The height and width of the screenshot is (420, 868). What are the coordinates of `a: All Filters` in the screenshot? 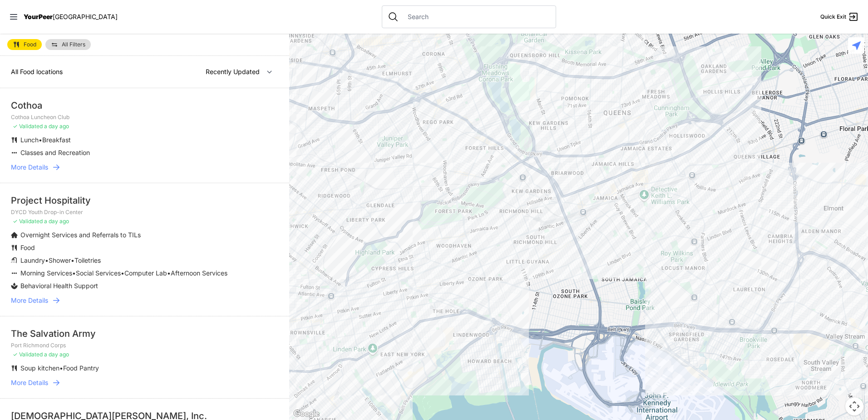 It's located at (68, 44).